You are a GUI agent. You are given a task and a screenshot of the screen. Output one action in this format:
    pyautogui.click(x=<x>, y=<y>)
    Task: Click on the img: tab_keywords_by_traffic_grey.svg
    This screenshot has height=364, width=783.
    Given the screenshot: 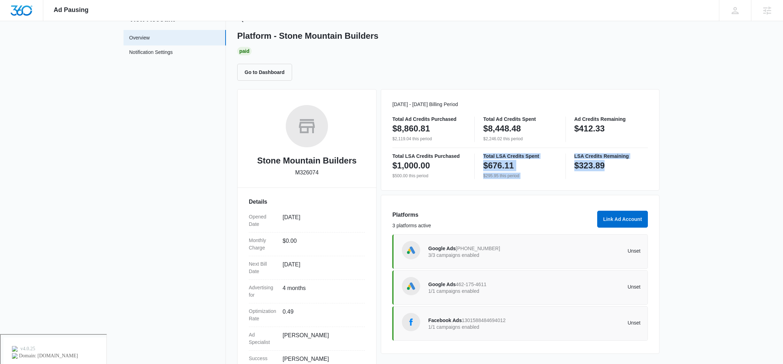 What is the action you would take?
    pyautogui.click(x=73, y=44)
    